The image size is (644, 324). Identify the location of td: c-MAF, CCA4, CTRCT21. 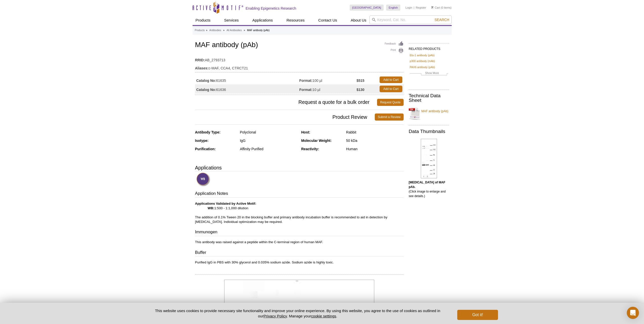
(300, 67).